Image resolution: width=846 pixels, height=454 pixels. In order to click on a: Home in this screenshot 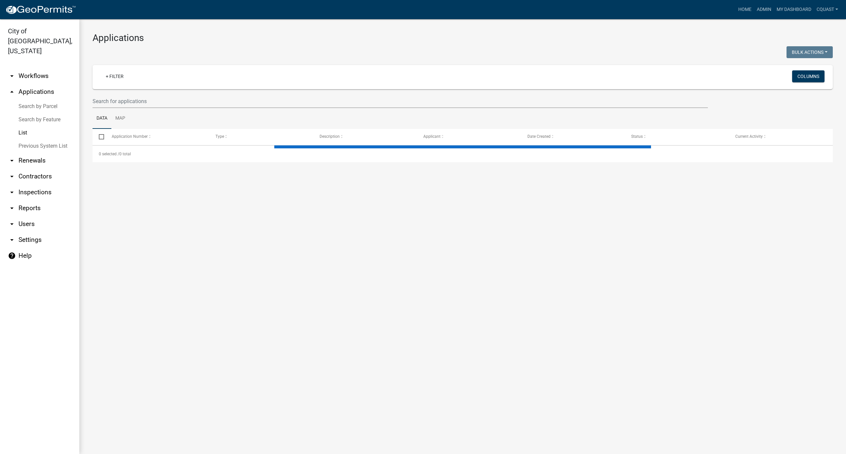, I will do `click(745, 10)`.